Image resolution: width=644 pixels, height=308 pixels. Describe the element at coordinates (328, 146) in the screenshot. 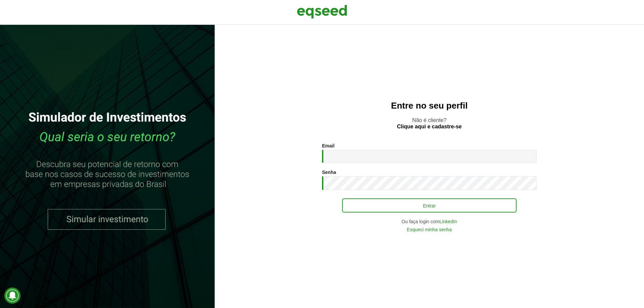

I see `label: Email` at that location.